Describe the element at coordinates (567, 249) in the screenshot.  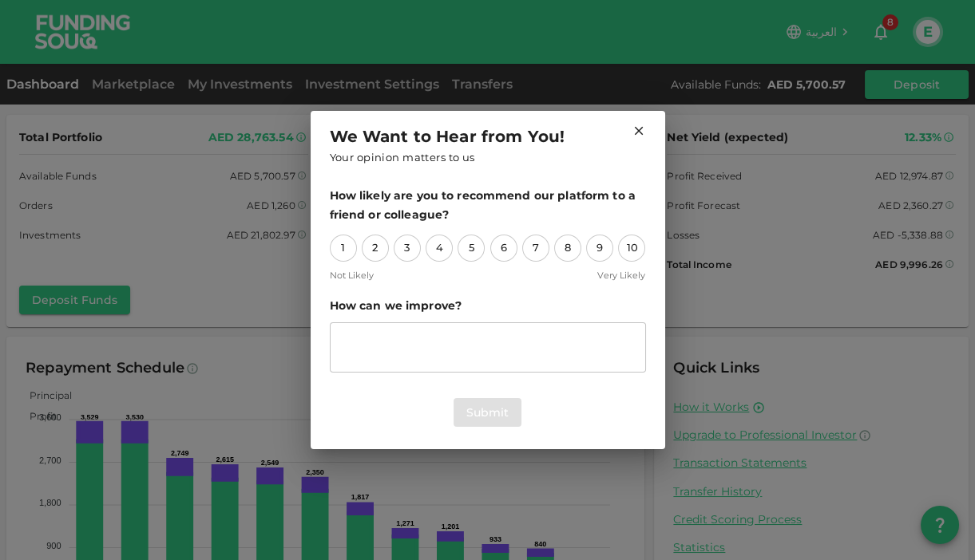
I see `div: 8` at that location.